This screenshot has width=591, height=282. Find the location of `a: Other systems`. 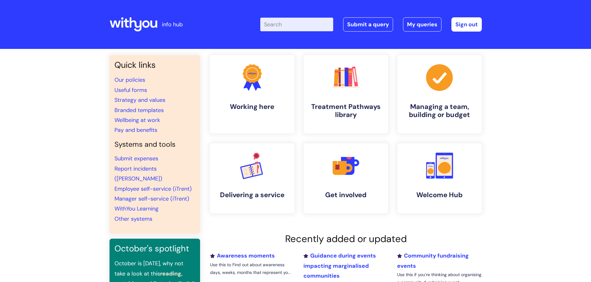

a: Other systems is located at coordinates (133, 219).